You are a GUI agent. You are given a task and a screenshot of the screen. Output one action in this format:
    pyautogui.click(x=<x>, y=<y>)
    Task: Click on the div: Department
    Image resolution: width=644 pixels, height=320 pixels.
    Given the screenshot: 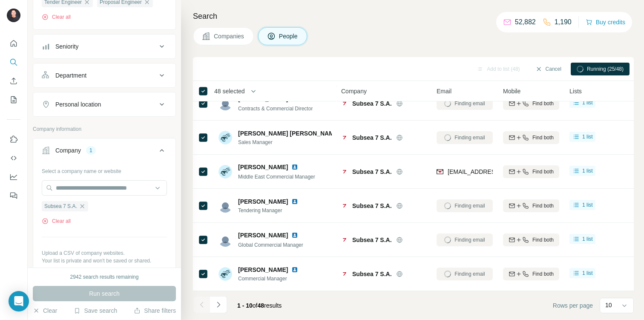 What is the action you would take?
    pyautogui.click(x=70, y=75)
    